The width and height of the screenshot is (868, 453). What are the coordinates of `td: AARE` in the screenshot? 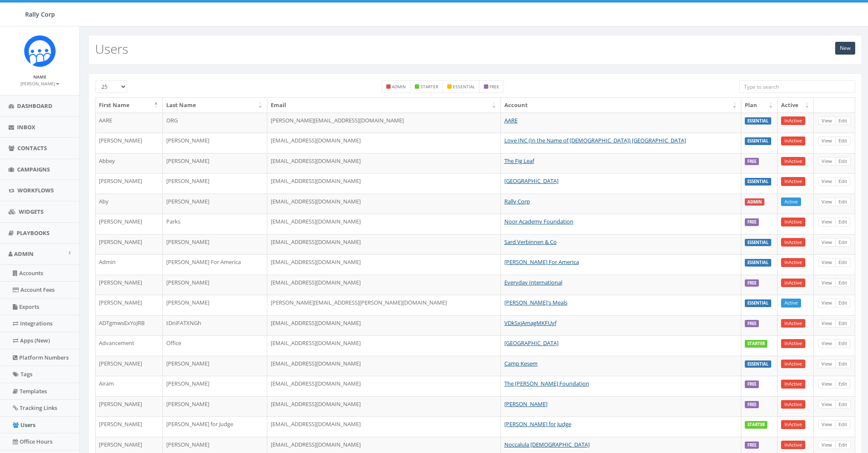 It's located at (129, 123).